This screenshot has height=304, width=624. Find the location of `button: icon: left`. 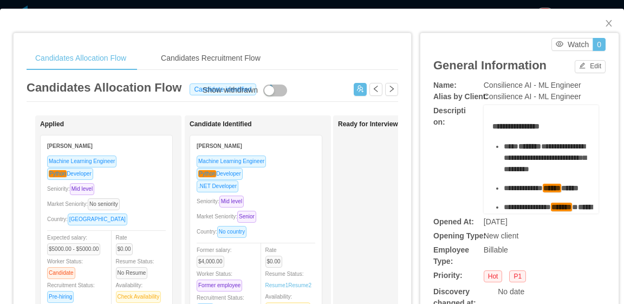

button: icon: left is located at coordinates (376, 89).